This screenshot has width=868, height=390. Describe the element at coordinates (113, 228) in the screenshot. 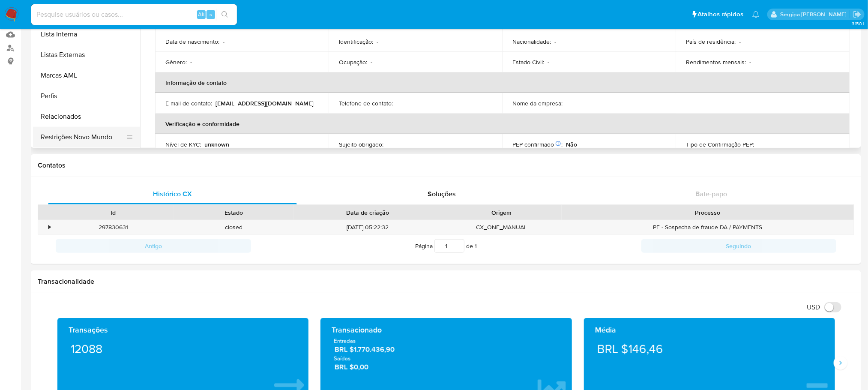

I see `div: 297830631` at that location.